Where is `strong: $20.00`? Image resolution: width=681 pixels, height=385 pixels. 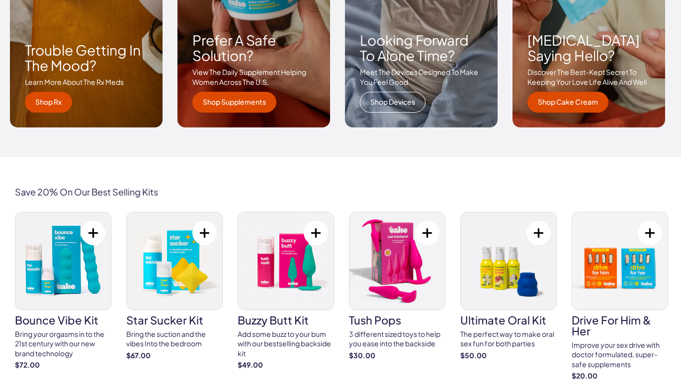 strong: $20.00 is located at coordinates (619, 377).